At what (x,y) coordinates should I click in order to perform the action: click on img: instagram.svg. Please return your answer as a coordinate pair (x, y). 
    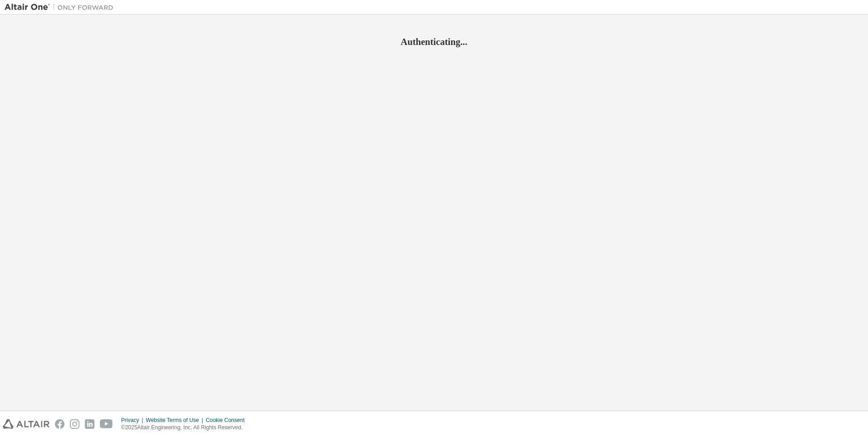
    Looking at the image, I should click on (75, 424).